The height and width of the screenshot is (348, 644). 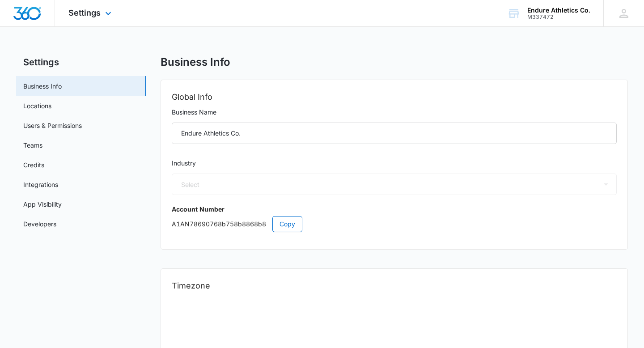 I want to click on a: Teams, so click(x=33, y=145).